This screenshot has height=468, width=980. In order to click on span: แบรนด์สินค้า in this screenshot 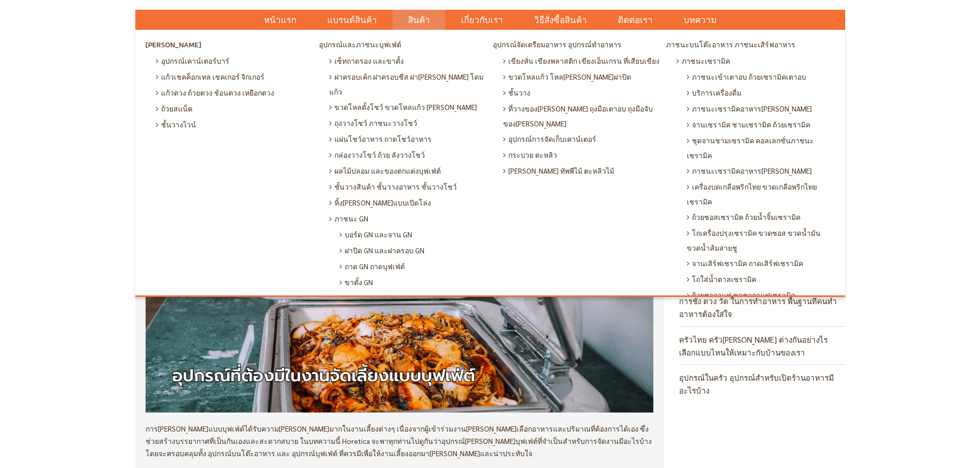, I will do `click(351, 20)`.